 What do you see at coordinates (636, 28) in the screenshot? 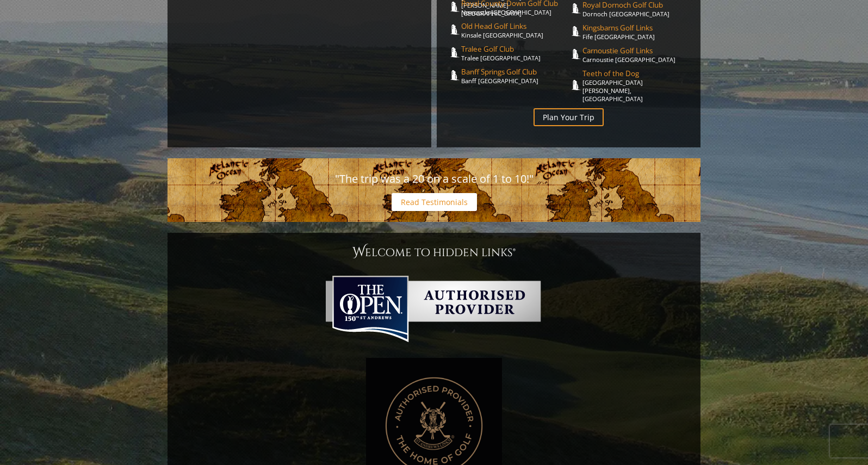
I see `span: Kingsbarns Golf Links` at bounding box center [636, 28].